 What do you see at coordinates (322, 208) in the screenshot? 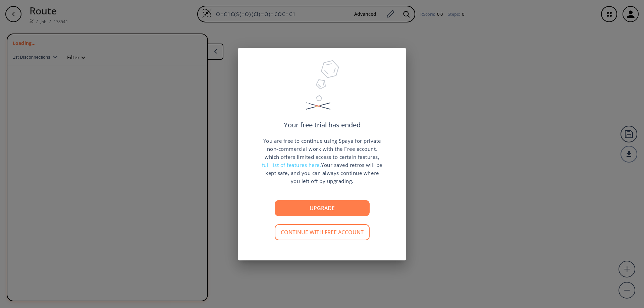
I see `button: Upgrade` at bounding box center [322, 208].